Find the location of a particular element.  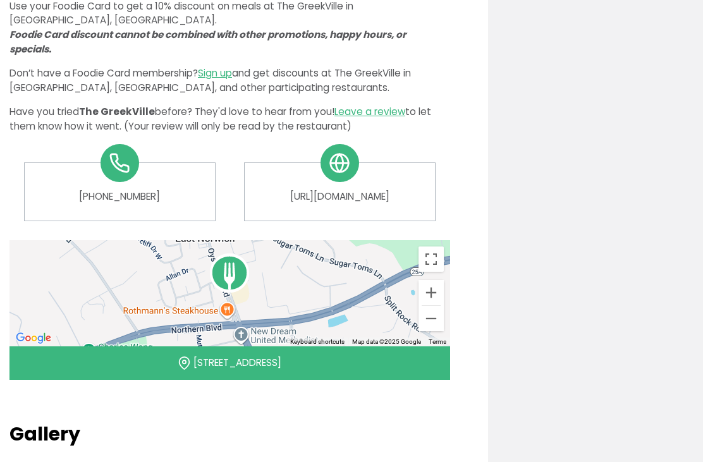

a: Leave a review is located at coordinates (370, 111).